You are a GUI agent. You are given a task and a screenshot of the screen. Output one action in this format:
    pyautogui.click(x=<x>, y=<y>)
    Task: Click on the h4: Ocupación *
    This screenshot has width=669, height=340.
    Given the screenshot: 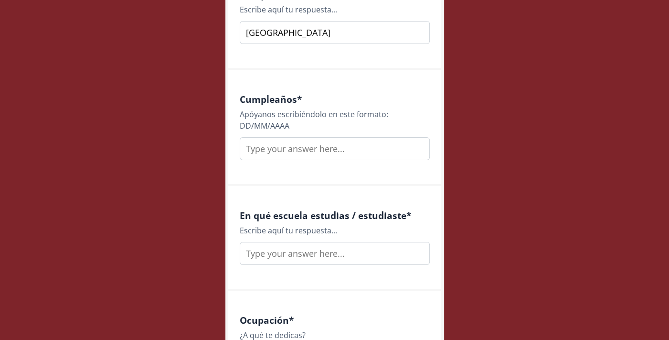 What is the action you would take?
    pyautogui.click(x=335, y=320)
    